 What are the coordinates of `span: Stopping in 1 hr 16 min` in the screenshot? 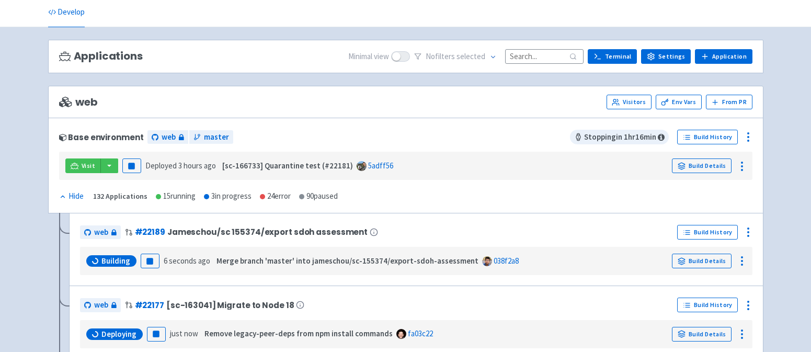 It's located at (619, 137).